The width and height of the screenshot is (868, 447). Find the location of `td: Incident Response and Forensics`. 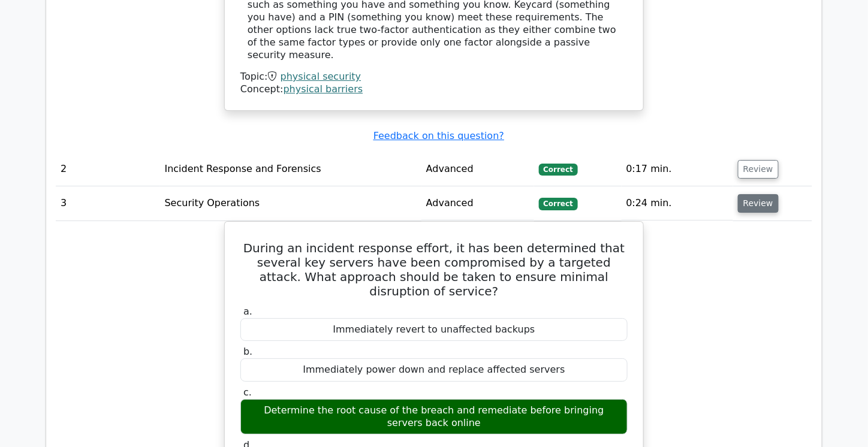

td: Incident Response and Forensics is located at coordinates (291, 169).